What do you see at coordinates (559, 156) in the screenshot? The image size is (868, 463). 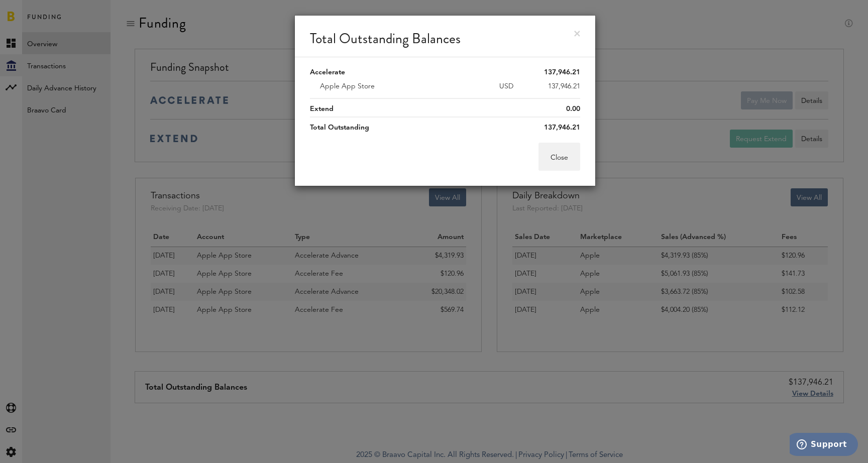 I see `button: Close` at bounding box center [559, 156].